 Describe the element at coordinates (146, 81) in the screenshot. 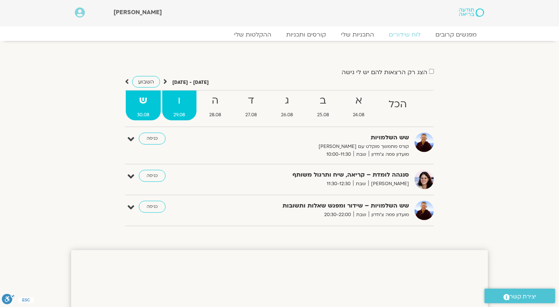

I see `span: השבוע` at that location.